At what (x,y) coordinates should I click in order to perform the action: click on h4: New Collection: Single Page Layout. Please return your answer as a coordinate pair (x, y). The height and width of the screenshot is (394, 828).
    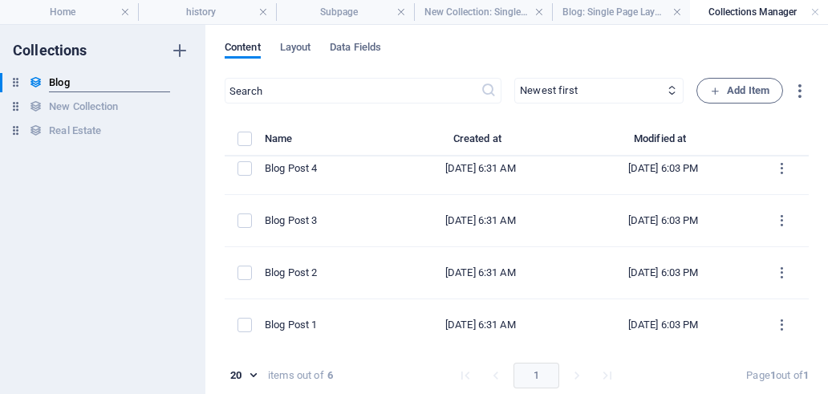
    Looking at the image, I should click on (483, 12).